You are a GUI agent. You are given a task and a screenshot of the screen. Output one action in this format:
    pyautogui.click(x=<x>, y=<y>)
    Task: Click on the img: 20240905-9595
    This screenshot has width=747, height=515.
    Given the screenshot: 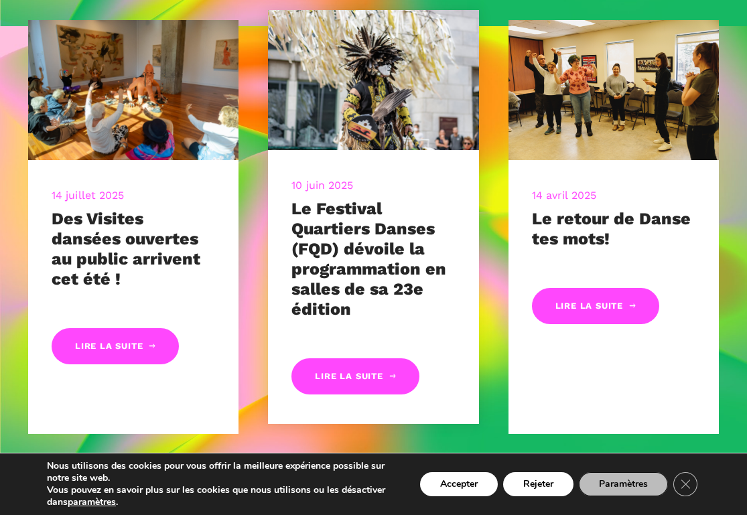 What is the action you would take?
    pyautogui.click(x=133, y=90)
    